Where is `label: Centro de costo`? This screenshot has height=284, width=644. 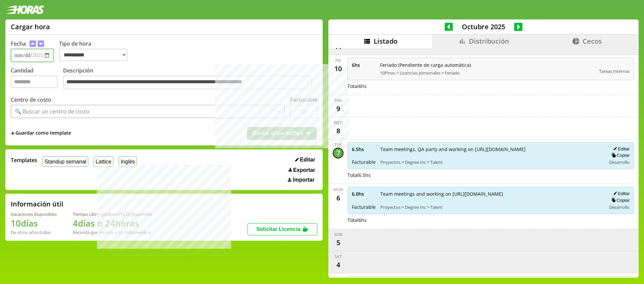
label: Centro de costo is located at coordinates (31, 100).